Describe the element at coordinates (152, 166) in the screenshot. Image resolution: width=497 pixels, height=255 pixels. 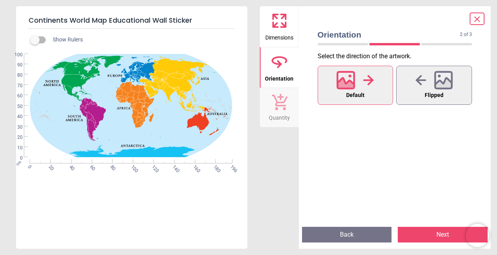
I see `span: 120` at that location.